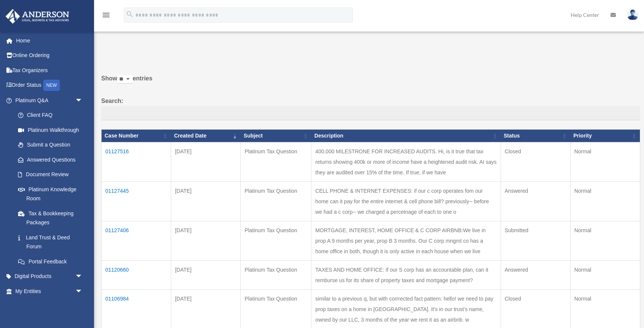  Describe the element at coordinates (406, 275) in the screenshot. I see `td: TAXES AND HOME OFFICE: If our S corp has an accountable plan, can it remburse us for its share of...` at that location.